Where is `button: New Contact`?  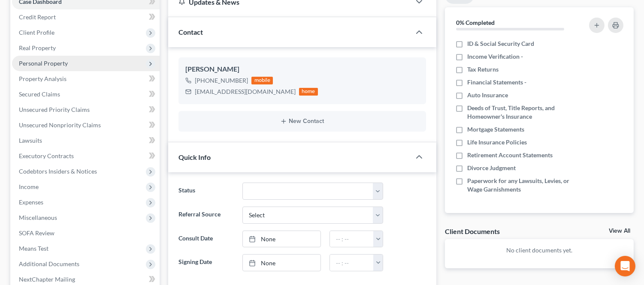 button: New Contact is located at coordinates (302, 121).